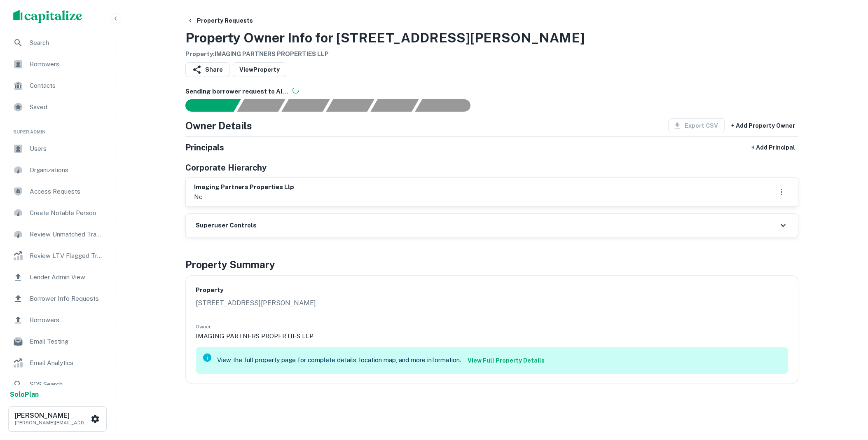 This screenshot has width=868, height=440. What do you see at coordinates (225, 168) in the screenshot?
I see `h5: Corporate Hierarchy` at bounding box center [225, 168].